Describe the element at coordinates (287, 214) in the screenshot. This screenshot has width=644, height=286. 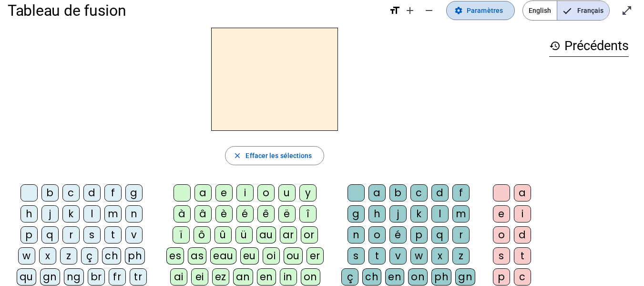
I see `div: ë` at that location.